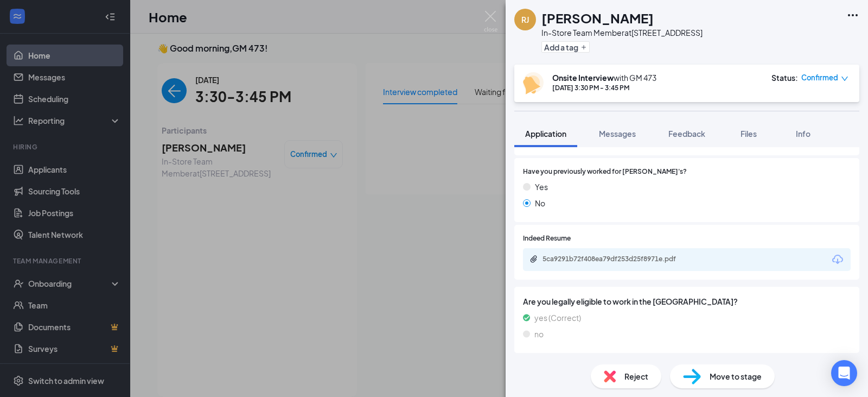 The image size is (868, 397). I want to click on svg: Ellipses, so click(853, 15).